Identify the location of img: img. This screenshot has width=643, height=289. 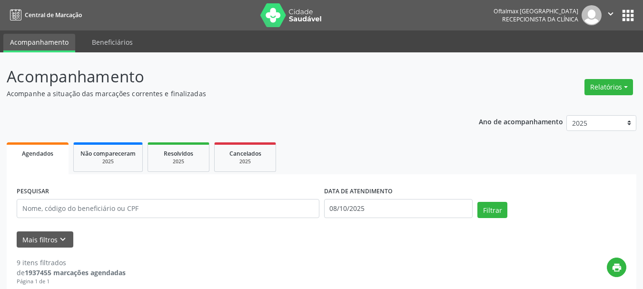
(591, 15).